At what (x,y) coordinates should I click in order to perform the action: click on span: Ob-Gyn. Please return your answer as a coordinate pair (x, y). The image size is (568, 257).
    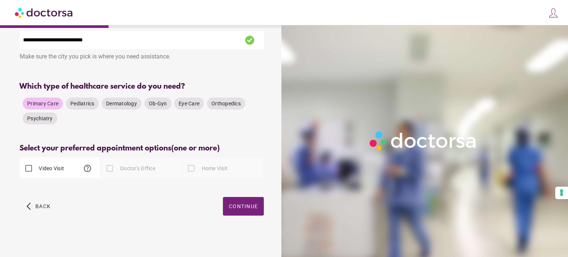
    Looking at the image, I should click on (158, 104).